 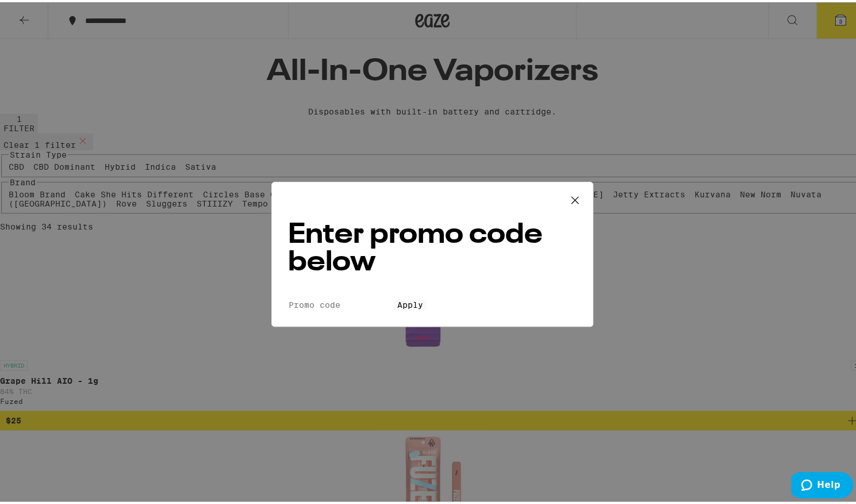 What do you see at coordinates (341, 303) in the screenshot?
I see `input: Promo code` at bounding box center [341, 303].